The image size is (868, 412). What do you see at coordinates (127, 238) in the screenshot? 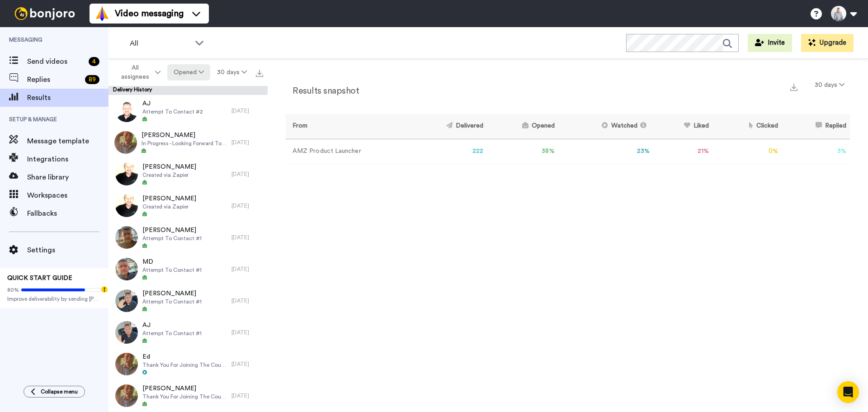
I see `img: 2dd010ba-1465-48d4-a047-071ecdfed5a9-thumb.jpg` at bounding box center [127, 238].